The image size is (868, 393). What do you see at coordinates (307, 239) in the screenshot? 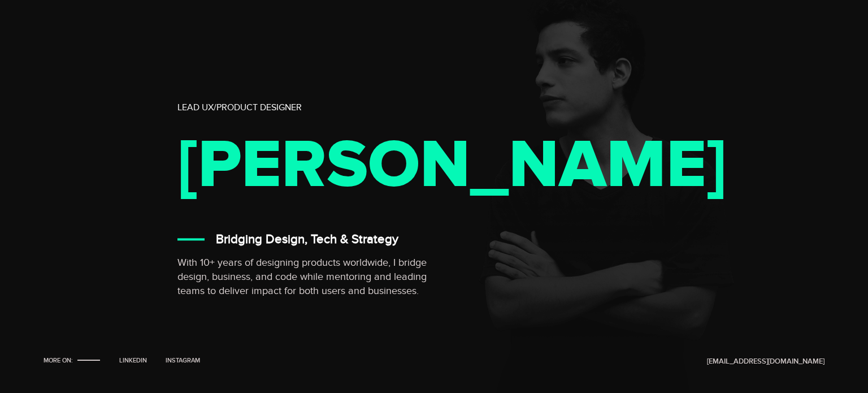
I see `h3: Bridging Design, Tech & Strategy` at bounding box center [307, 239].